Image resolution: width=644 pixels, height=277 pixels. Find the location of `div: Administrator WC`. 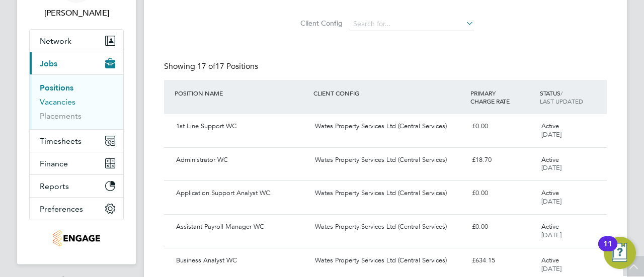

div: Administrator WC is located at coordinates (242, 159).